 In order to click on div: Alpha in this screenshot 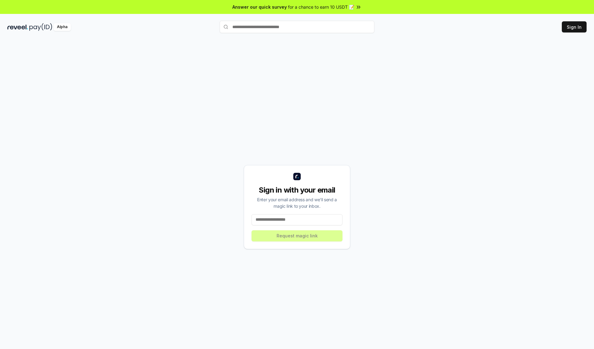, I will do `click(62, 27)`.